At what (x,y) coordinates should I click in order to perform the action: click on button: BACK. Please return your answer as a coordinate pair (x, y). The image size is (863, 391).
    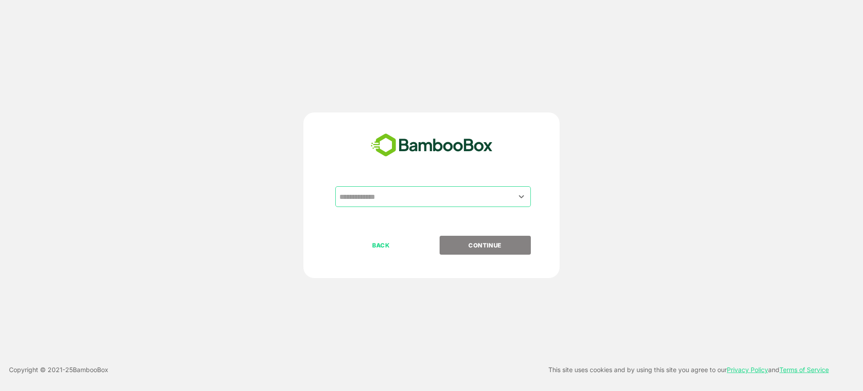
    Looking at the image, I should click on (381, 245).